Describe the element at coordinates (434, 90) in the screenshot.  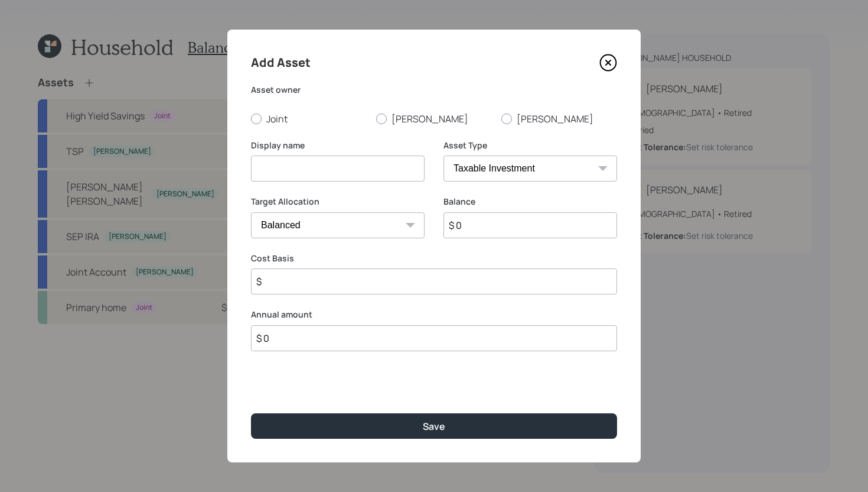
I see `label: Asset owner` at that location.